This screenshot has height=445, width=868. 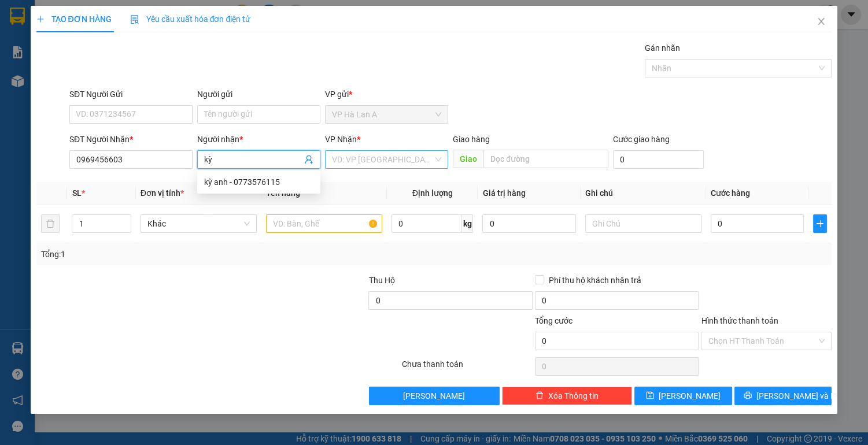 What do you see at coordinates (650, 396) in the screenshot?
I see `span: save` at bounding box center [650, 396].